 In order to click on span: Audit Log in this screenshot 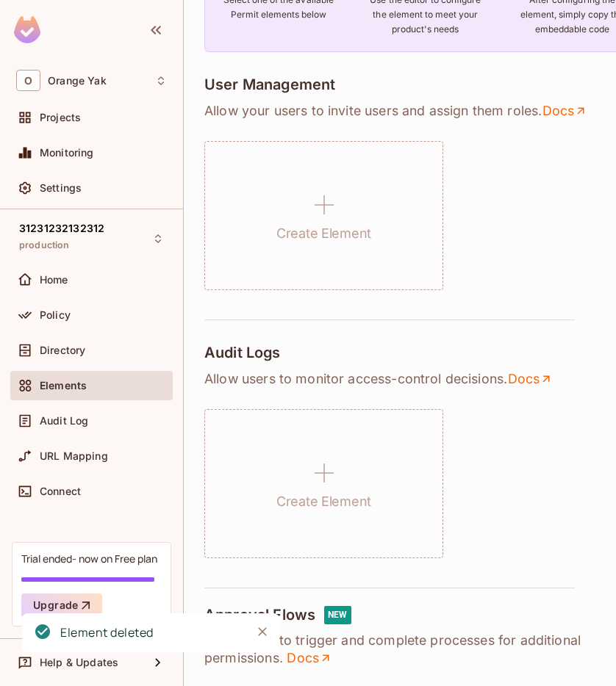, I will do `click(64, 421)`.